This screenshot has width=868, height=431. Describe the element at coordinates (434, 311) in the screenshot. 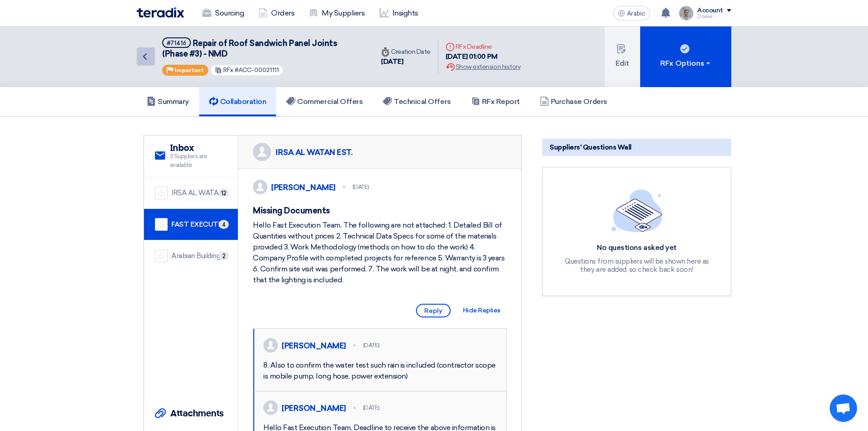

I see `font: Reply` at that location.